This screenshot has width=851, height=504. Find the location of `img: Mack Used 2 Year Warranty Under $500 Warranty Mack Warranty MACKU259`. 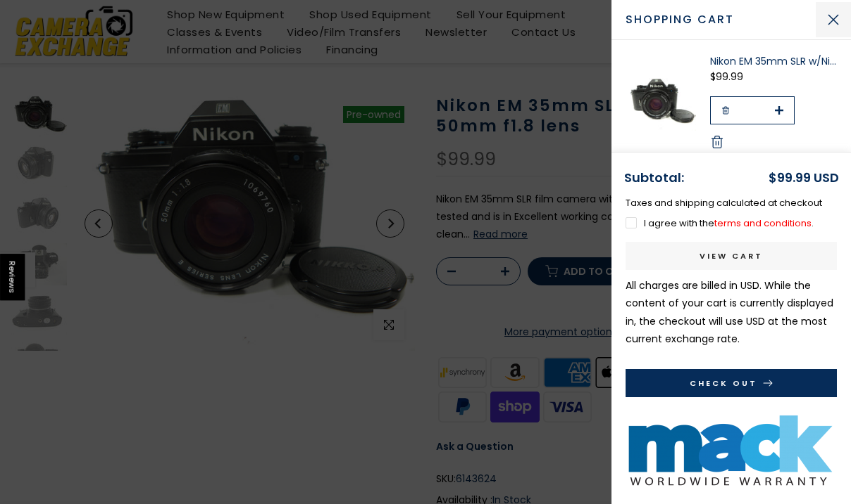

img: Mack Used 2 Year Warranty Under $500 Warranty Mack Warranty MACKU259 is located at coordinates (731, 451).